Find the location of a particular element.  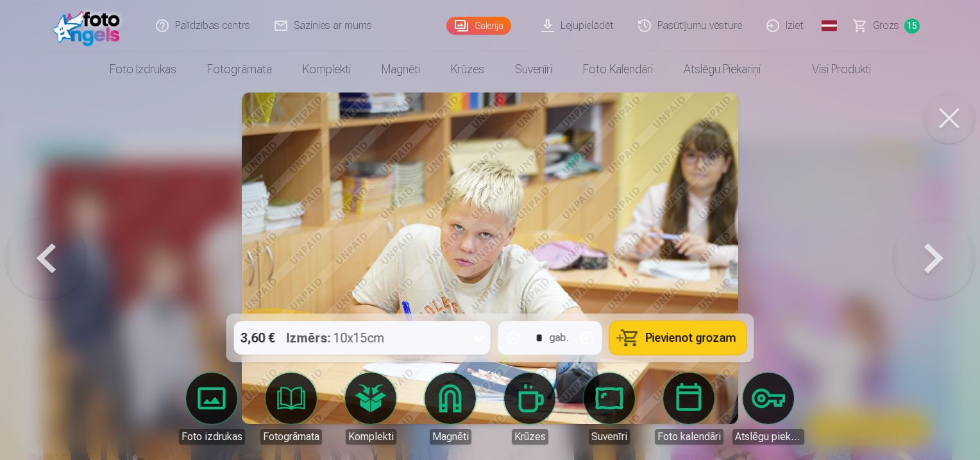

span: Grozs is located at coordinates (886, 26).